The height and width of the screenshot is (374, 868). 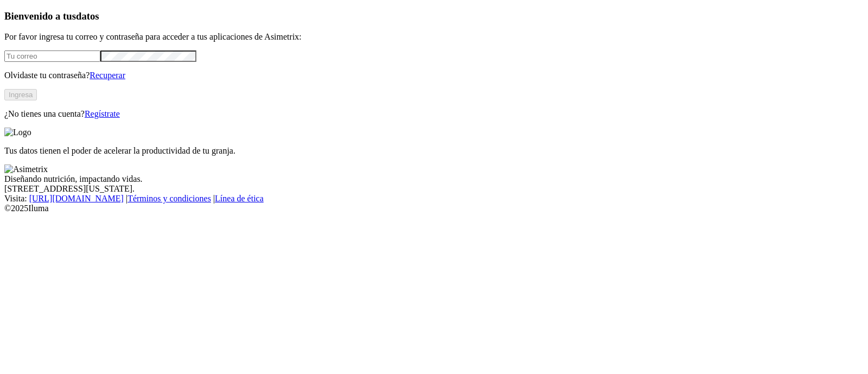 What do you see at coordinates (434, 37) in the screenshot?
I see `p: Por favor ingresa tu correo y contraseña para acceder a tus aplicaciones de Asimetrix:` at bounding box center [434, 37].